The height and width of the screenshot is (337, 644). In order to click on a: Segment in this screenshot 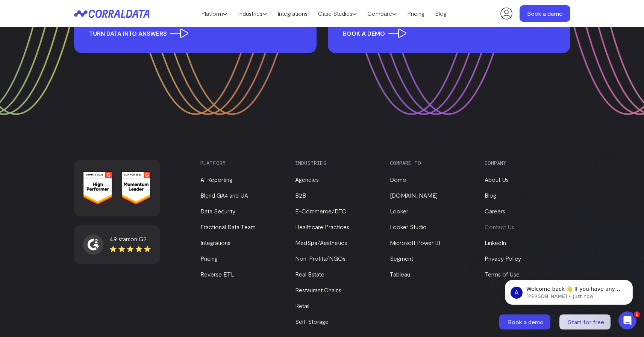, I will do `click(402, 258)`.